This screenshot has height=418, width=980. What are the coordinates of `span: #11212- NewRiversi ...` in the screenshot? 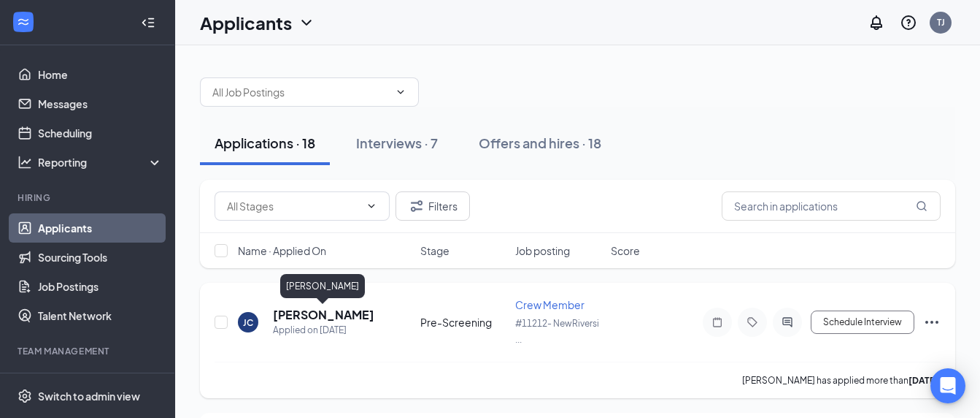 It's located at (557, 331).